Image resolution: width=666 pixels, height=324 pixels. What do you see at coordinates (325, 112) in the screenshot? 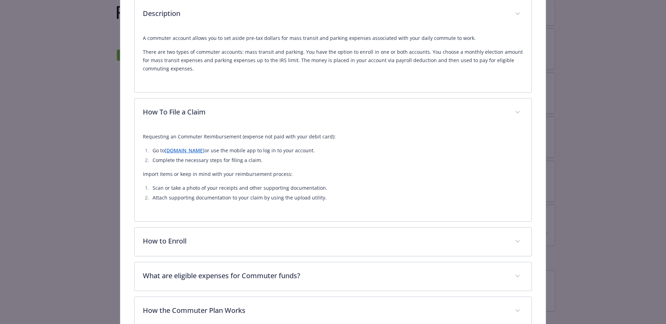
I see `p: How To File a Claim` at bounding box center [325, 112].